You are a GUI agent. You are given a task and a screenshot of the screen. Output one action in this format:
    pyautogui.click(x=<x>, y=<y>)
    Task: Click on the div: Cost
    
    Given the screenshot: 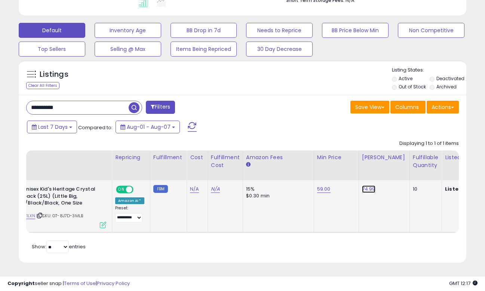 What is the action you would take?
    pyautogui.click(x=197, y=157)
    